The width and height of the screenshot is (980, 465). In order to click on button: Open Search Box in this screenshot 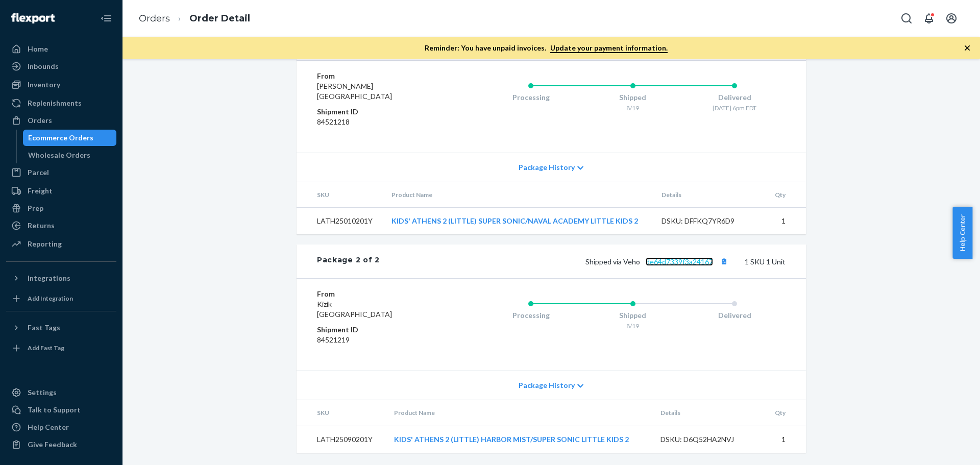, I will do `click(907, 18)`.